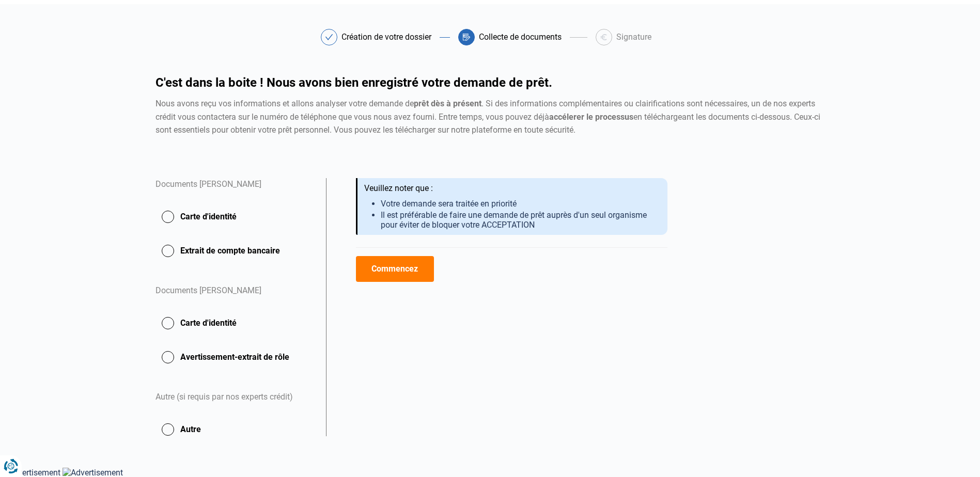 The width and height of the screenshot is (980, 477). Describe the element at coordinates (490, 117) in the screenshot. I see `div: Nous avons reçu vos informations et allons analyser votre demande de . Si des informations complé...` at that location.